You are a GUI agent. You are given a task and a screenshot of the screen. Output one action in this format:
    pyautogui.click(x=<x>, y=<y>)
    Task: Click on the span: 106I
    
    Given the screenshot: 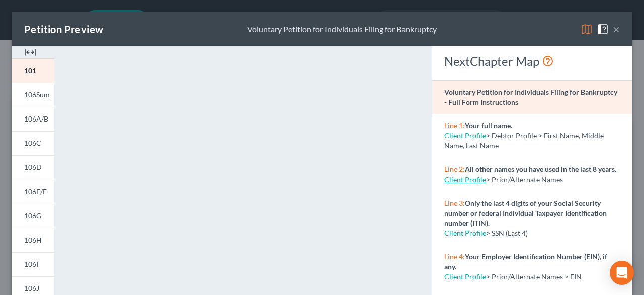 What is the action you would take?
    pyautogui.click(x=31, y=263)
    